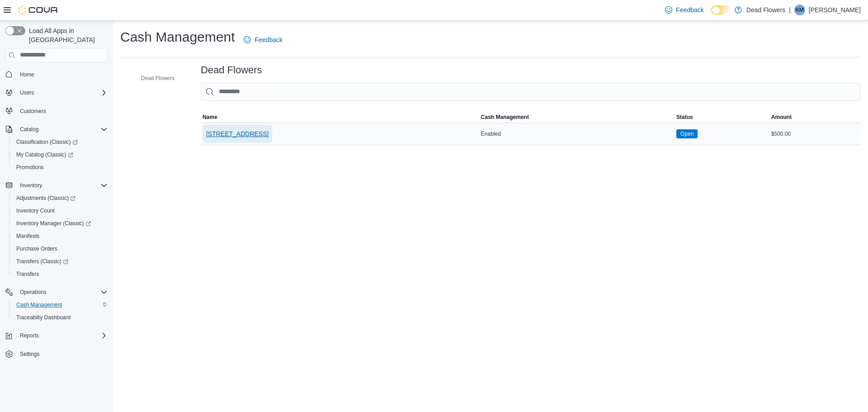  Describe the element at coordinates (62, 336) in the screenshot. I see `span: Reports` at that location.